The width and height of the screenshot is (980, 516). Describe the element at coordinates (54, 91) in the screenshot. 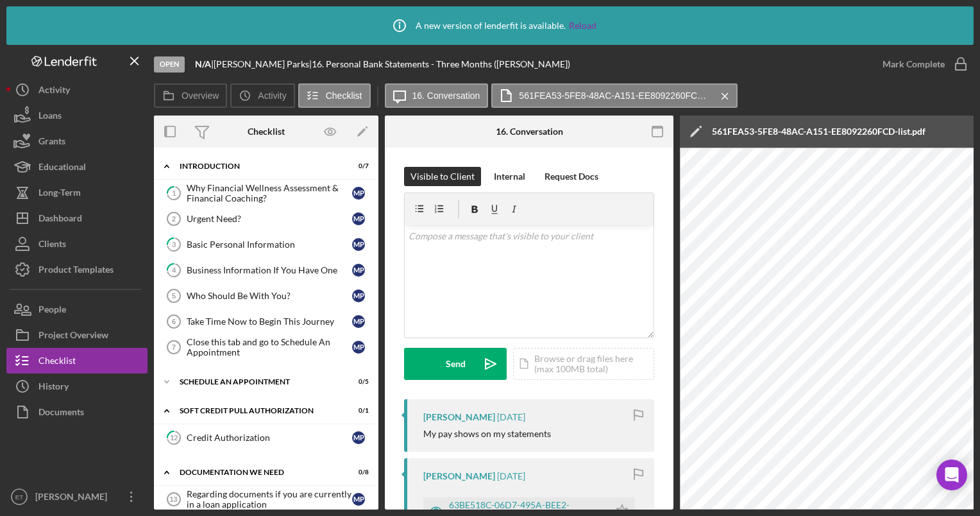

I see `div: Activity` at that location.